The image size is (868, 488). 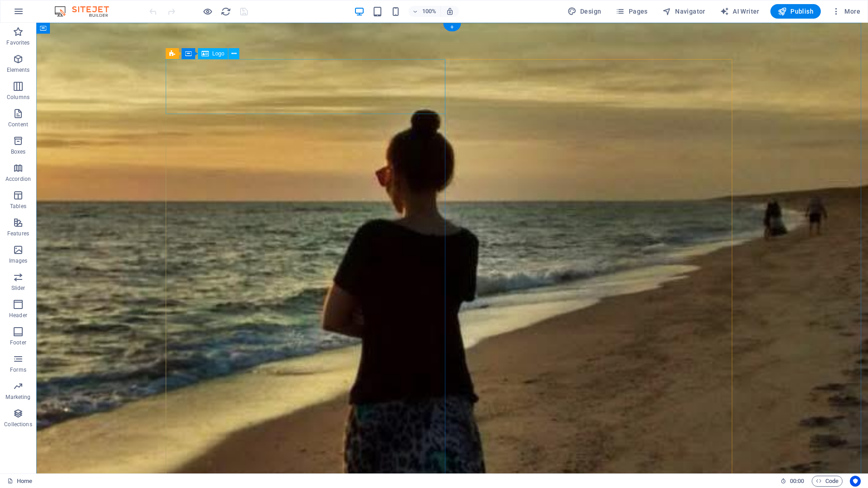 I want to click on p: Content, so click(x=18, y=125).